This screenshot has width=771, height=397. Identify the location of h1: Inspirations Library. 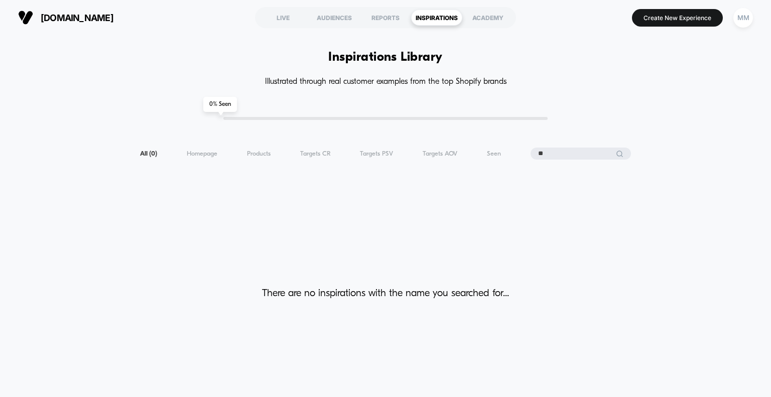
(386, 57).